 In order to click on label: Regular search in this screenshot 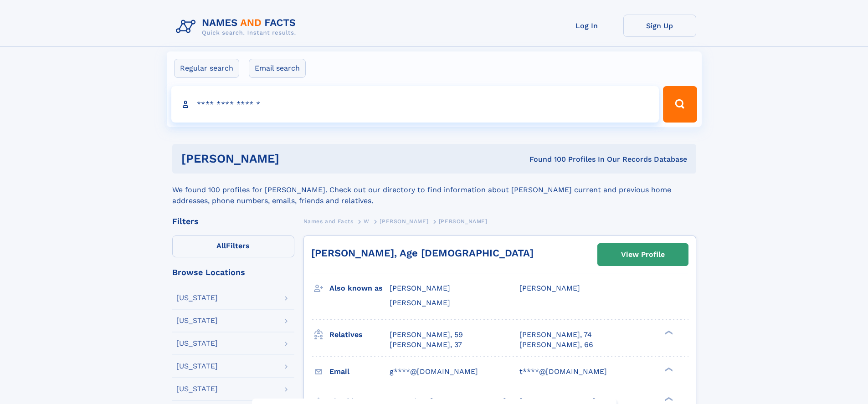, I will do `click(206, 68)`.